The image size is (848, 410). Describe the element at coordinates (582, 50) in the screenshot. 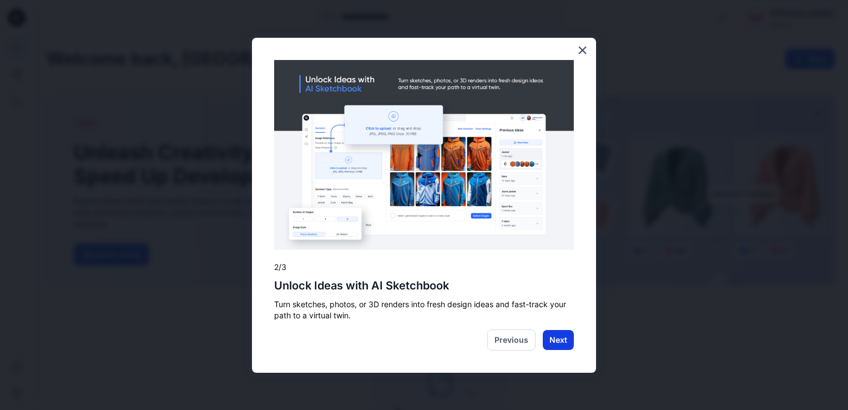

I see `button: Close` at that location.